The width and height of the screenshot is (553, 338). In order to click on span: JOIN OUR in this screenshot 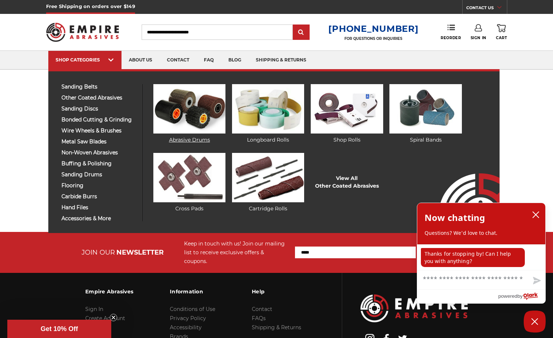, I will do `click(98, 253)`.